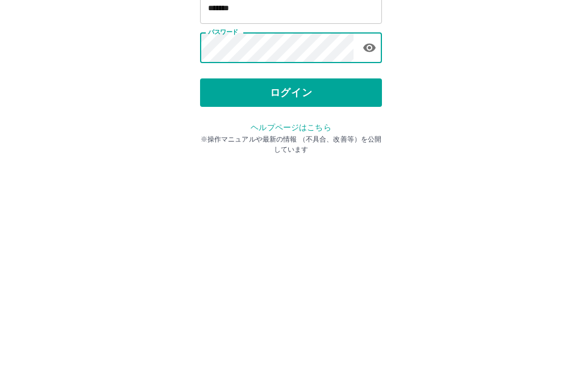 The width and height of the screenshot is (582, 378). I want to click on label: パスワード, so click(223, 150).